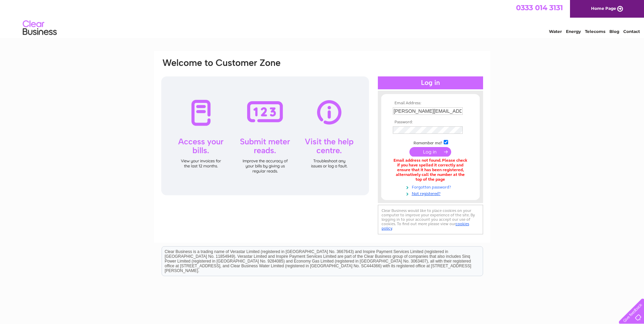 The width and height of the screenshot is (644, 324). Describe the element at coordinates (556, 31) in the screenshot. I see `a: Water` at that location.